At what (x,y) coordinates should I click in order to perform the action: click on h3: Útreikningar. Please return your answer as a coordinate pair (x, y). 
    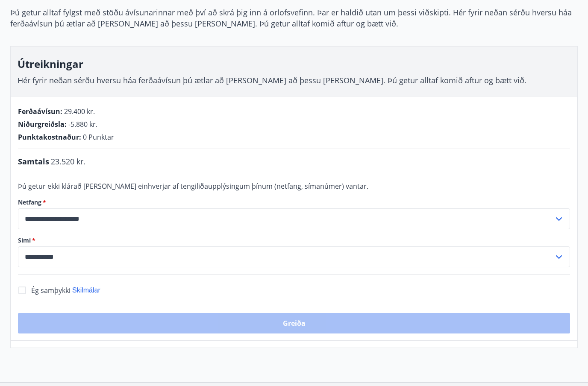
    Looking at the image, I should click on (294, 64).